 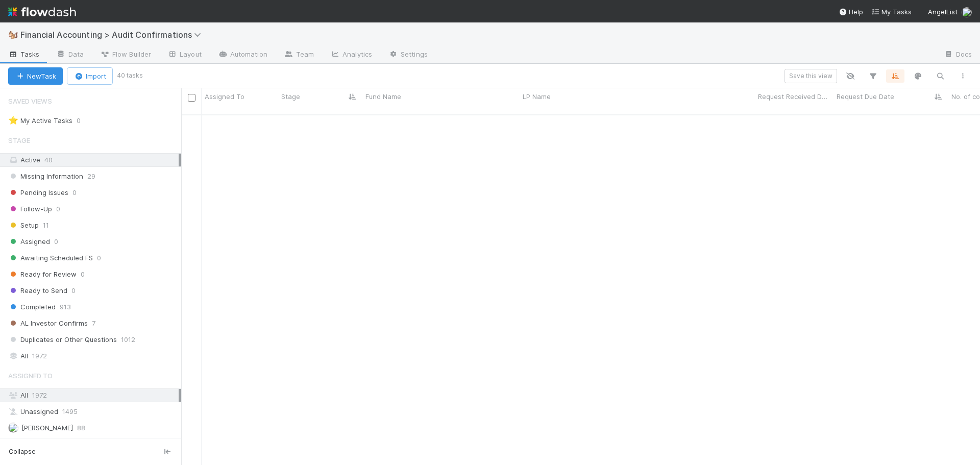 I want to click on span: Ready to Send, so click(x=38, y=291).